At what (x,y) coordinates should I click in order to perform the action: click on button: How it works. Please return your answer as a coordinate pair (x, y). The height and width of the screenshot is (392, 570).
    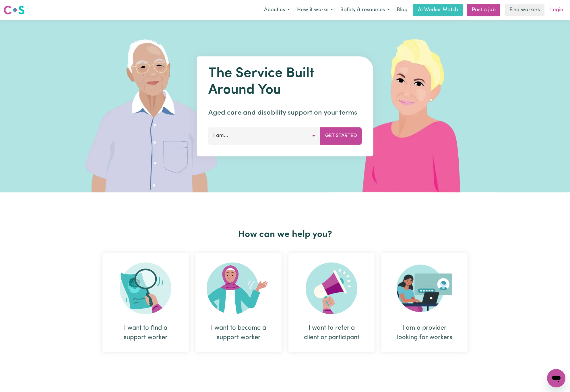
    Looking at the image, I should click on (315, 10).